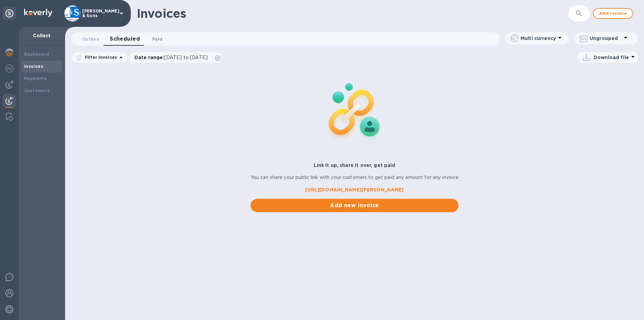  What do you see at coordinates (162, 13) in the screenshot?
I see `h1: Invoices` at bounding box center [162, 13].